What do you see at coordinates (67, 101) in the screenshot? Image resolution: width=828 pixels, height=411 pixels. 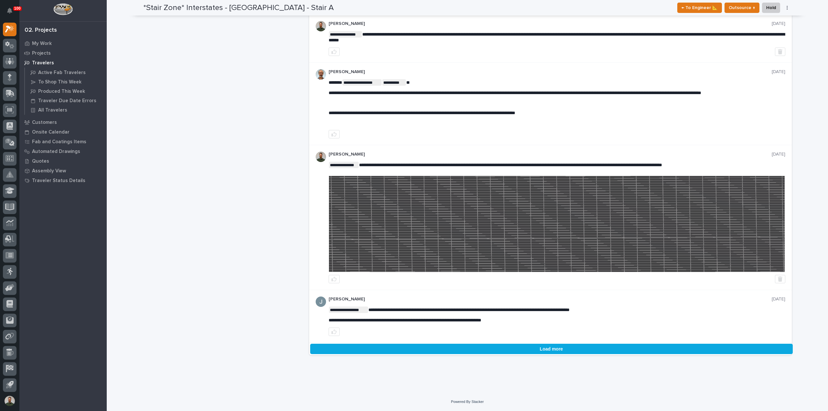 I see `p: Traveler Due Date Errors` at bounding box center [67, 101].